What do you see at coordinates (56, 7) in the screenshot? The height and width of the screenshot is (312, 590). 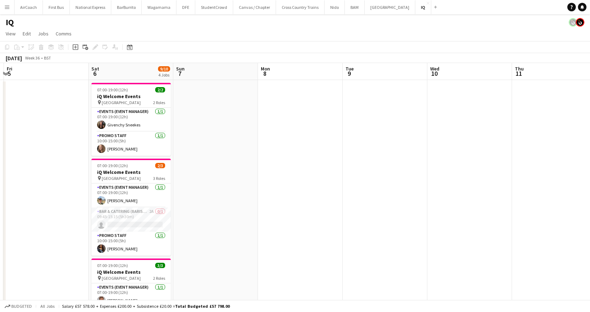 I see `button: First Bus` at bounding box center [56, 7].